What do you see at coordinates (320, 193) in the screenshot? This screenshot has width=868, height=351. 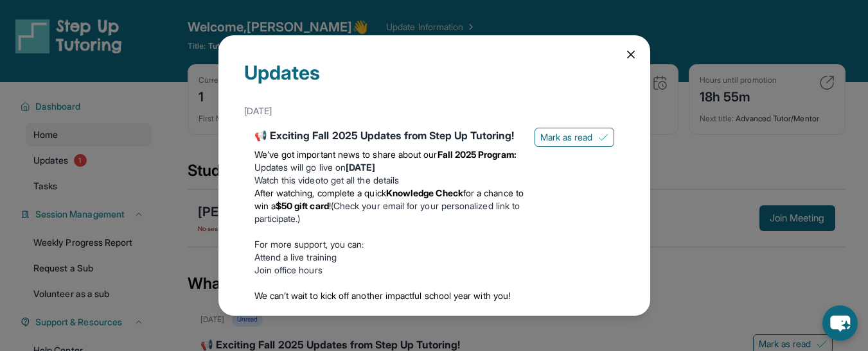 I see `span: After watching, complete a quick` at bounding box center [320, 193].